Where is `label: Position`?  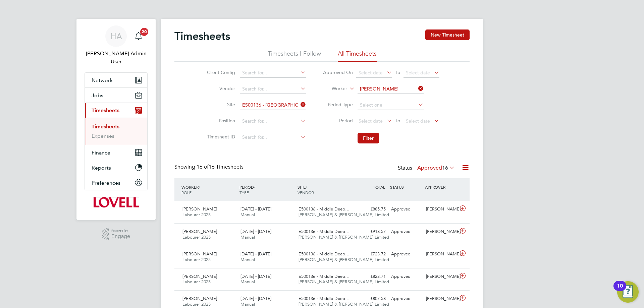 label: Position is located at coordinates (220, 120).